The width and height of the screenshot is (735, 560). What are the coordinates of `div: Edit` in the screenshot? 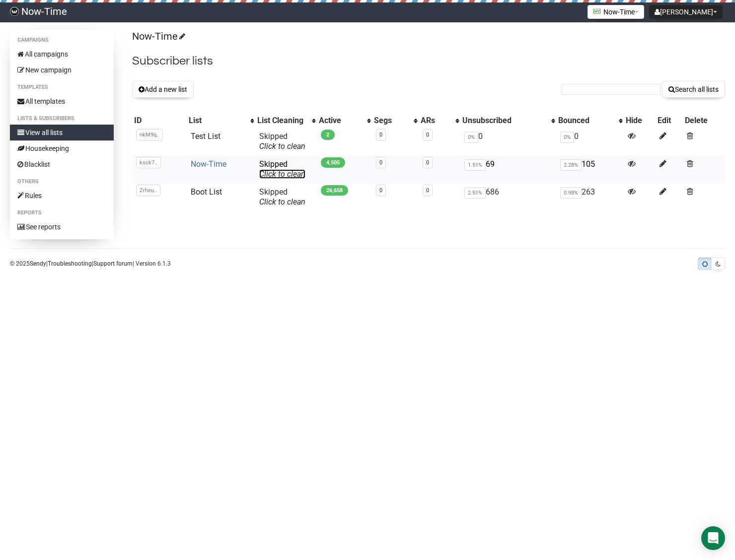 It's located at (669, 121).